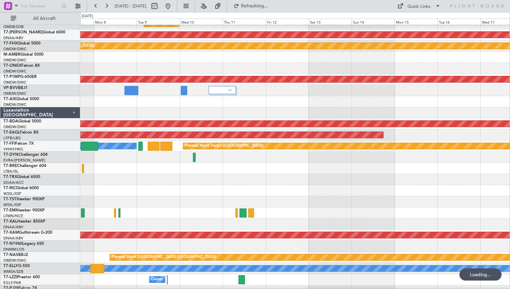 This screenshot has height=289, width=510. Describe the element at coordinates (24, 244) in the screenshot. I see `a: T7-N1960Legacy 650` at that location.